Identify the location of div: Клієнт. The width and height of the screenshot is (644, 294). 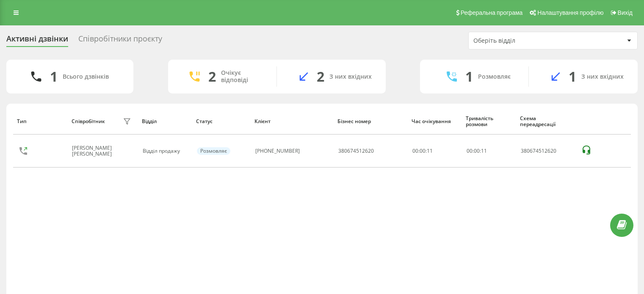
(292, 121).